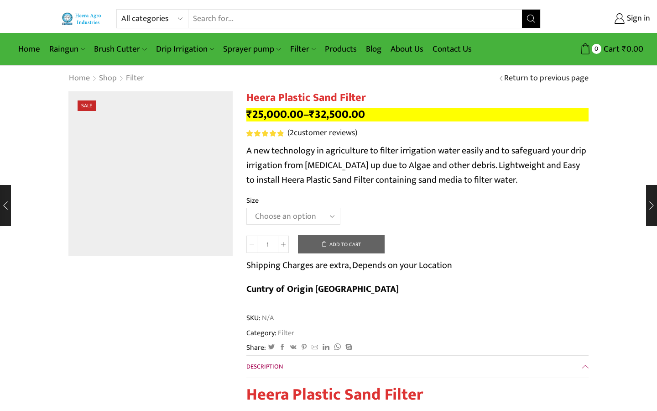  What do you see at coordinates (265, 133) in the screenshot?
I see `div: Rated 5.00 out of 5` at bounding box center [265, 133].